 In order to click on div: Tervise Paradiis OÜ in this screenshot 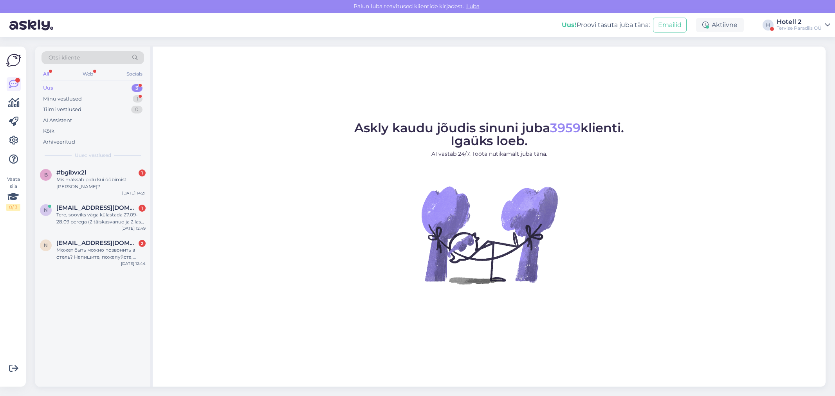, I will do `click(799, 28)`.